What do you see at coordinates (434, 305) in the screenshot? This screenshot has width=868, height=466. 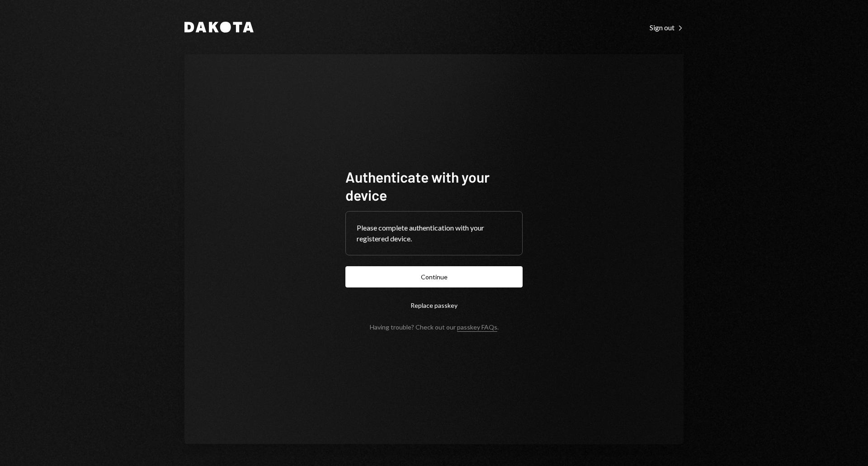 I see `button: Replace passkey` at bounding box center [434, 305].